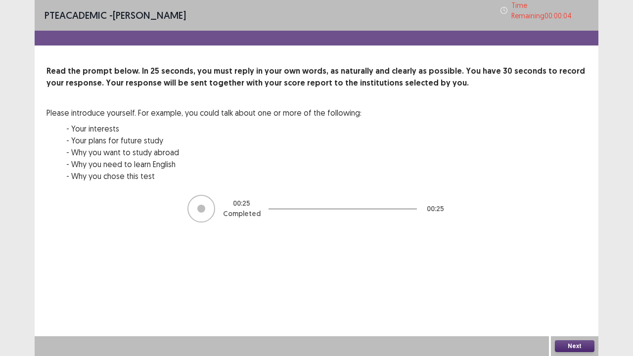 Image resolution: width=633 pixels, height=356 pixels. I want to click on p: Read the prompt below. In 25 seconds, you must reply in your own words, as naturally and clearly ..., so click(316, 77).